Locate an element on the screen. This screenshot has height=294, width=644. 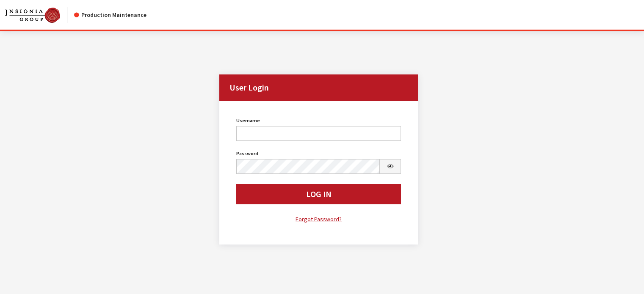
label: Username is located at coordinates (248, 121).